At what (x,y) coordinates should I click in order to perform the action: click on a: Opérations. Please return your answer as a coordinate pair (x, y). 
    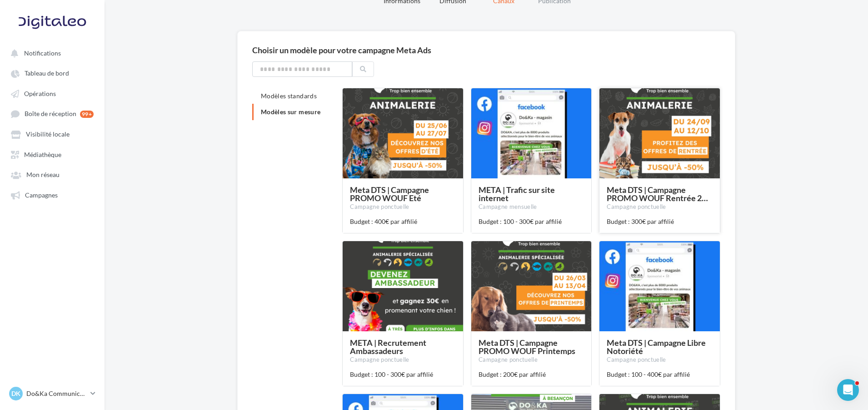
    Looking at the image, I should click on (52, 93).